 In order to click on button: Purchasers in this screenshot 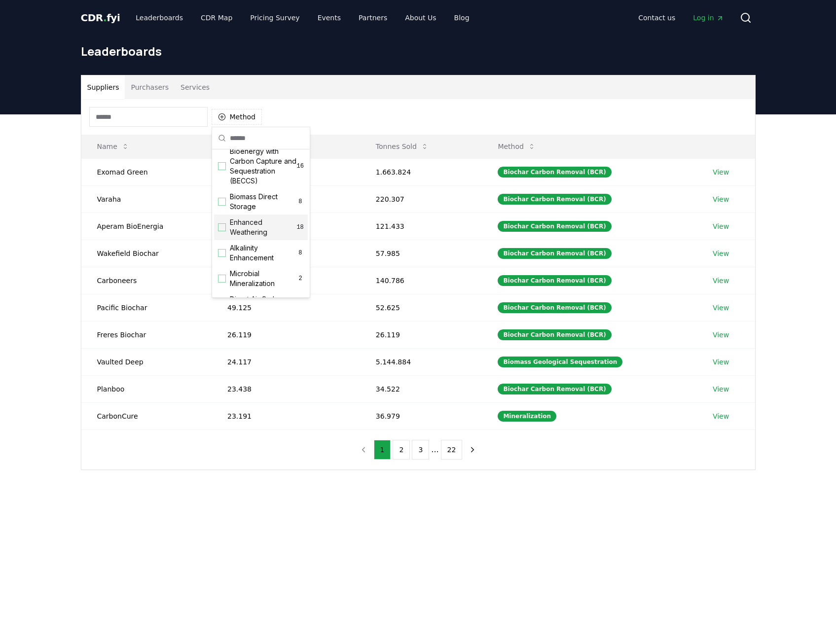, I will do `click(150, 87)`.